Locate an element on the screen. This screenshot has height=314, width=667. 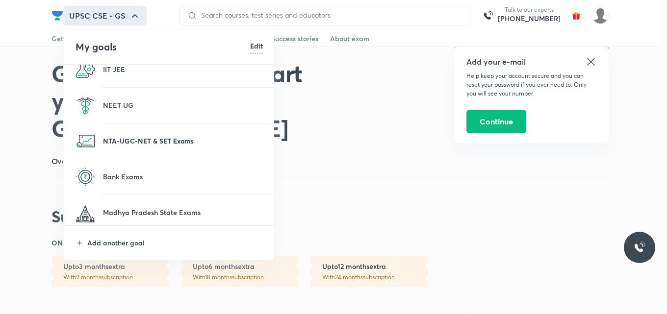
img: Bank Exams is located at coordinates (85, 177).